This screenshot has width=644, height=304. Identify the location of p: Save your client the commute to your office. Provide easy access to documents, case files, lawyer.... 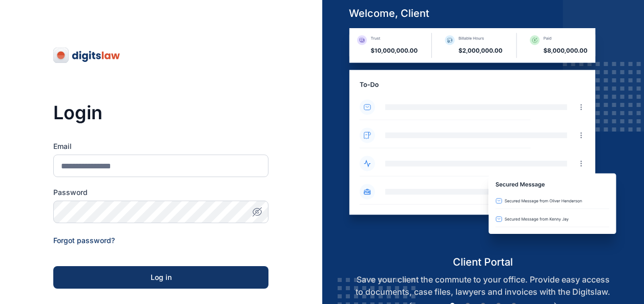
(483, 286).